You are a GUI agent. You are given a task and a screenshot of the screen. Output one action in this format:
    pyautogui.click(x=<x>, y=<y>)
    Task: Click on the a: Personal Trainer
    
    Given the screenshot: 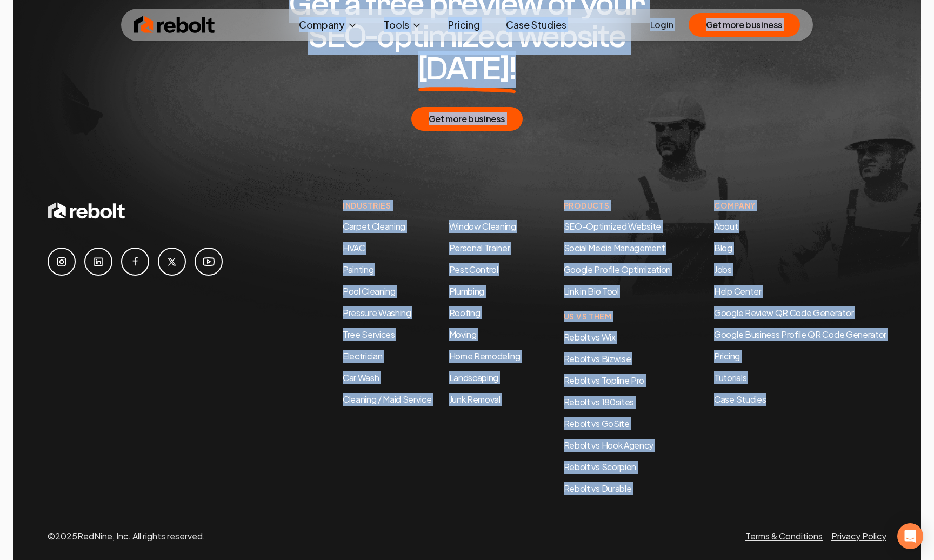 What is the action you would take?
    pyautogui.click(x=480, y=247)
    